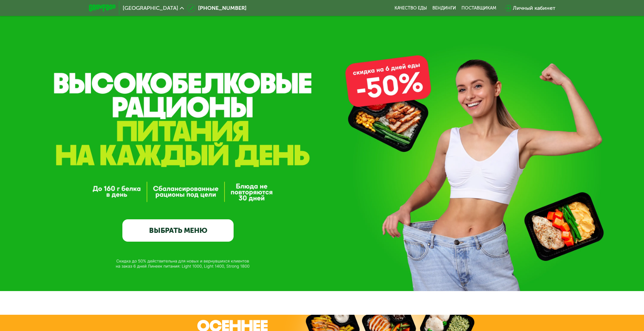 The width and height of the screenshot is (644, 331). What do you see at coordinates (534, 8) in the screenshot?
I see `div: Личный кабинет` at bounding box center [534, 8].